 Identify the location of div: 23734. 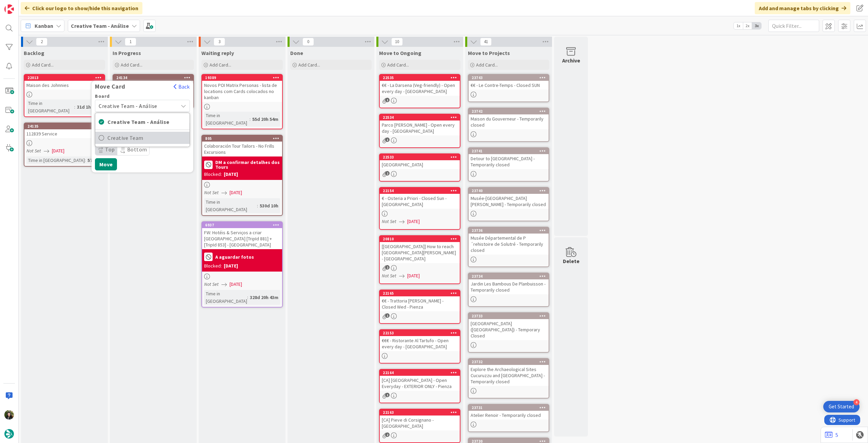
(508, 276).